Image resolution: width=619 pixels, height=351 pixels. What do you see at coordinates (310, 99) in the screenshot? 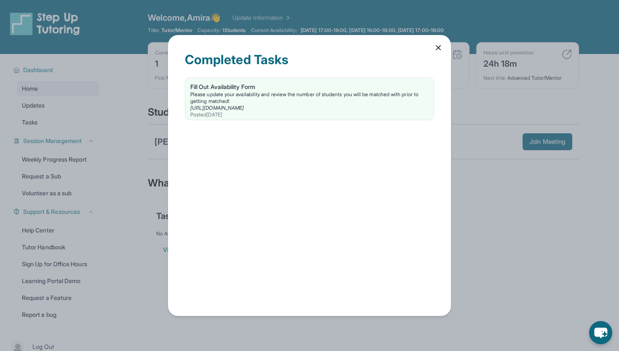
I see `a: Fill Out Availability FormPlease update your availability and review the number of students you w...` at bounding box center [310, 99].